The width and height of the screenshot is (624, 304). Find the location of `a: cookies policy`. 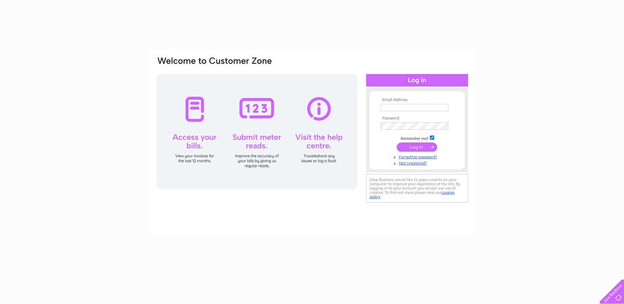

a: cookies policy is located at coordinates (412, 195).